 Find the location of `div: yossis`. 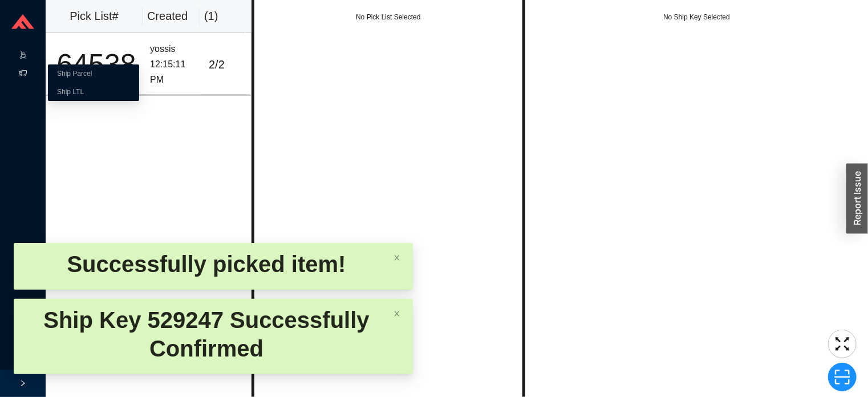

div: yossis is located at coordinates (175, 49).